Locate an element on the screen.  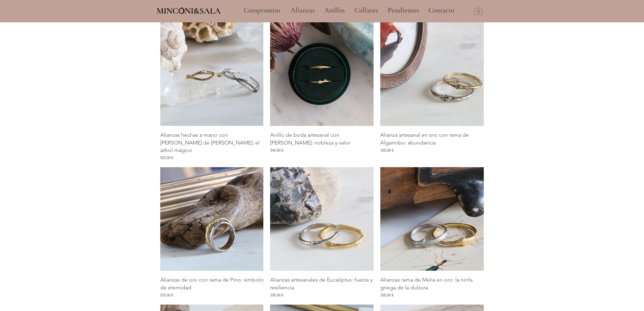
a: Pendientes is located at coordinates (403, 10).